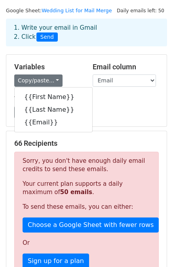  Describe the element at coordinates (87, 33) in the screenshot. I see `div: 1. Write your email in Gmail 2. Click` at that location.